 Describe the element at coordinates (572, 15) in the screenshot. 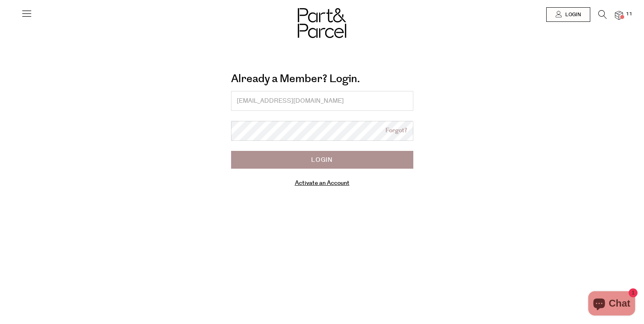

I see `span: Login` at that location.